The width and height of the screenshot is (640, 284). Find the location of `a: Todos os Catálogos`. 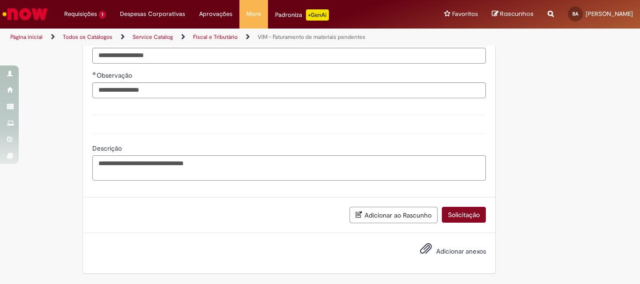

a: Todos os Catálogos is located at coordinates (88, 37).